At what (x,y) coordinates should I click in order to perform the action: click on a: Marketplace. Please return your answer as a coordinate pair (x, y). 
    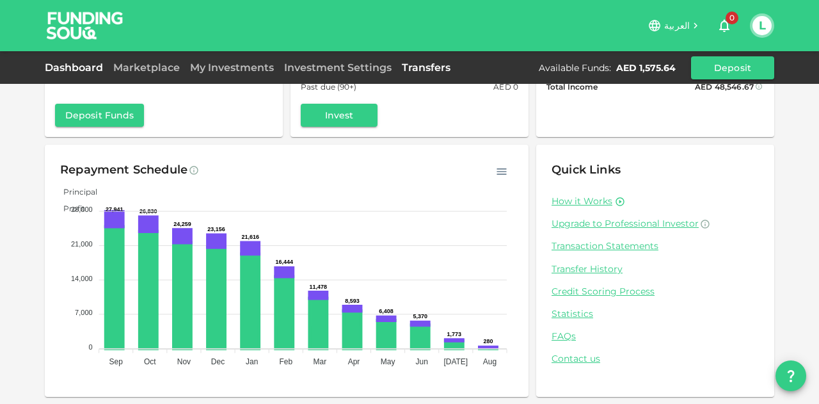
    Looking at the image, I should click on (146, 67).